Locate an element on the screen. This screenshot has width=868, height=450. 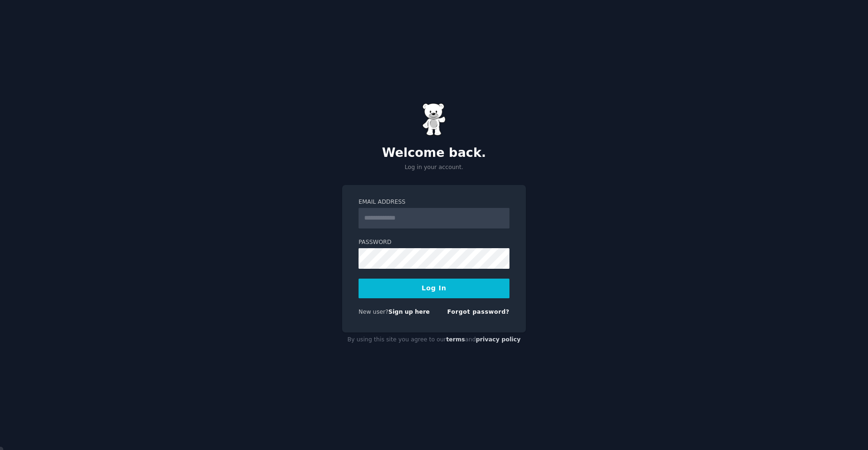
button: Log In is located at coordinates (434, 289).